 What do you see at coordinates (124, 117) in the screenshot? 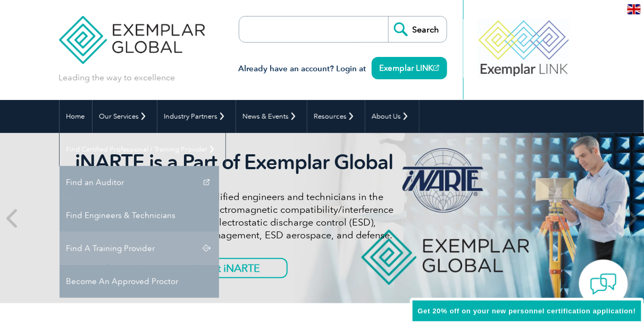
I see `a: Our Services` at bounding box center [124, 117].